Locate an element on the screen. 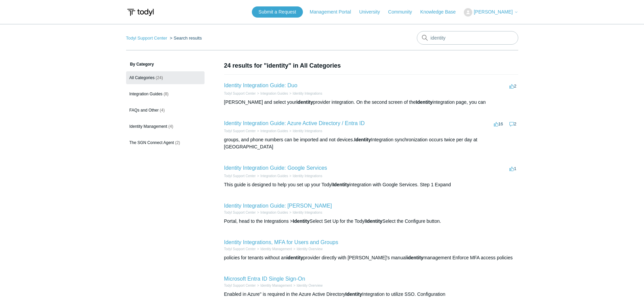 This screenshot has width=644, height=308. span: (8) is located at coordinates (166, 94).